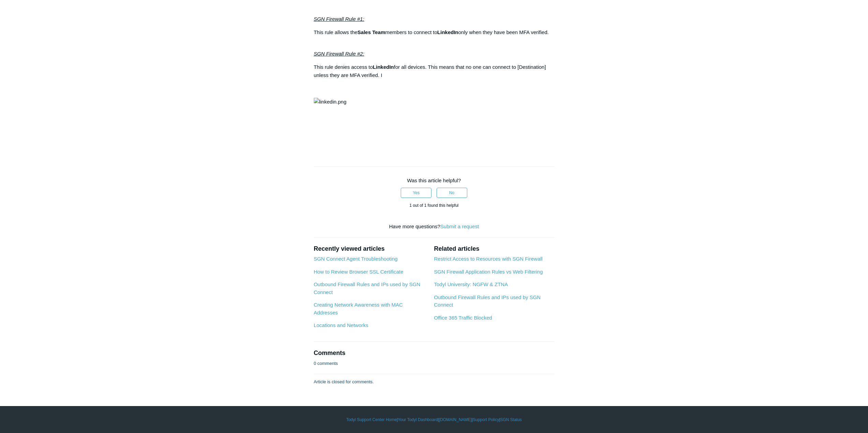  I want to click on strong: Sales, so click(363, 32).